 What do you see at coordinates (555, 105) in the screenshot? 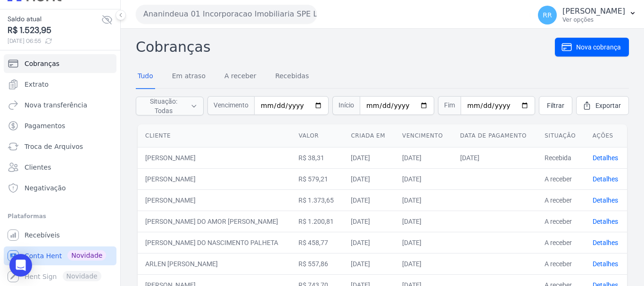
I see `span: Filtrar` at bounding box center [555, 105].